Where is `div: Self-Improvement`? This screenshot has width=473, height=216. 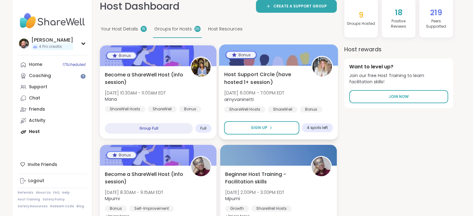 div: Self-Improvement is located at coordinates (151, 209).